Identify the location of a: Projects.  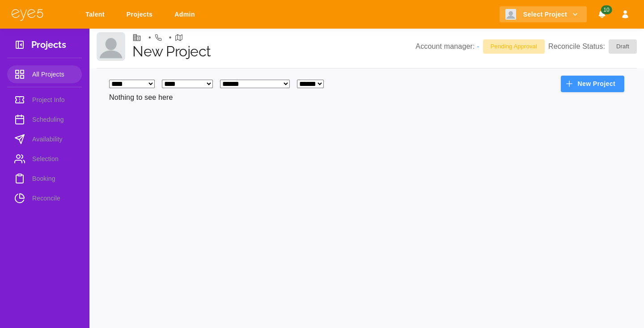
(141, 14).